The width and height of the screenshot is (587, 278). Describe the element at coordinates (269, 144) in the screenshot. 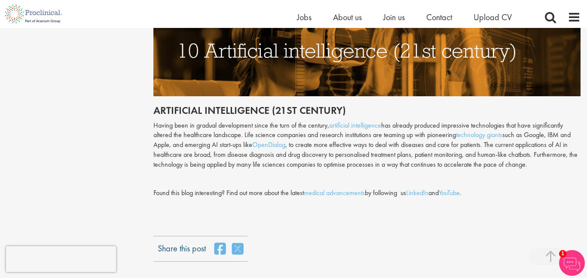

I see `a: OpenDialog` at that location.